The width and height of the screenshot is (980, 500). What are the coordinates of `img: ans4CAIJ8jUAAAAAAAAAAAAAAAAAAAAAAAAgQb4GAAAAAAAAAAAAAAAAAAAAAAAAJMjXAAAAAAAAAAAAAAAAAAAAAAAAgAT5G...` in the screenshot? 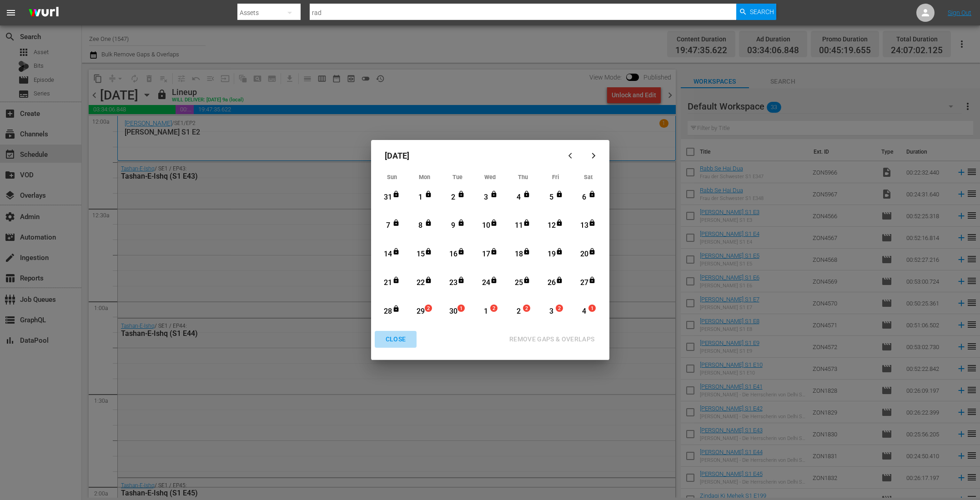 It's located at (44, 13).